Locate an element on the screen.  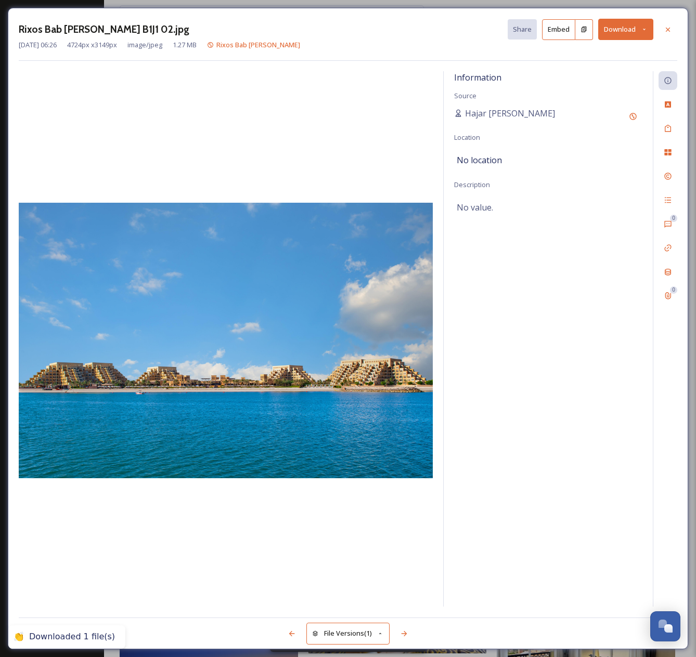
button: Embed is located at coordinates (558, 30).